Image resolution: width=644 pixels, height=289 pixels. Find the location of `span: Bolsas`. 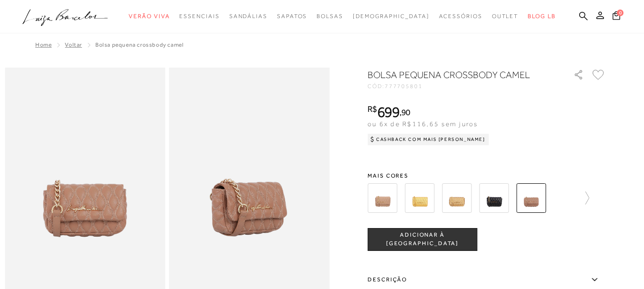

span: Bolsas is located at coordinates (330, 16).